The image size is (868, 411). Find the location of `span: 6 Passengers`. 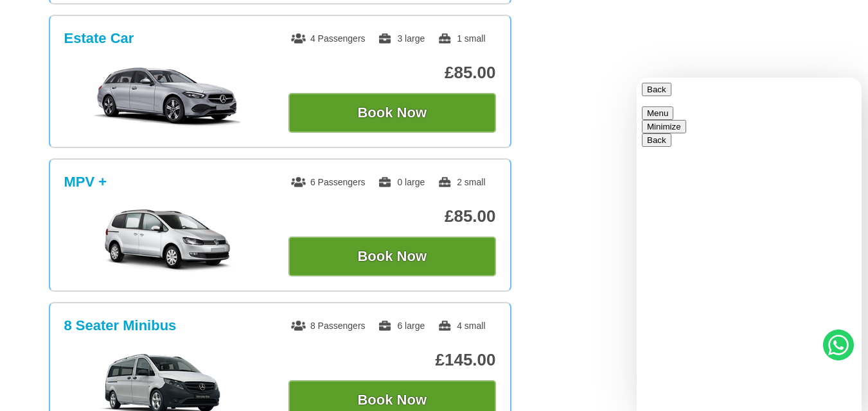

span: 6 Passengers is located at coordinates (329, 182).